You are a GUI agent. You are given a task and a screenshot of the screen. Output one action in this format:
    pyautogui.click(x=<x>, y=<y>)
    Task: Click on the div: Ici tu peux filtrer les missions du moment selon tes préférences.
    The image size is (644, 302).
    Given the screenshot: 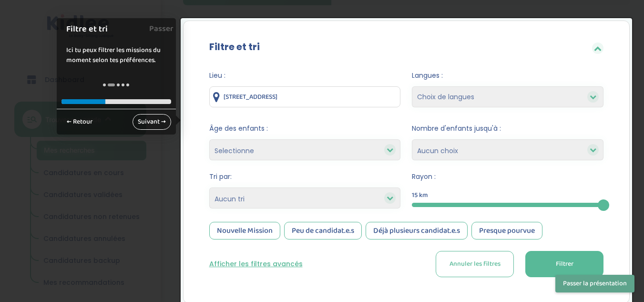 What is the action you would take?
    pyautogui.click(x=116, y=56)
    